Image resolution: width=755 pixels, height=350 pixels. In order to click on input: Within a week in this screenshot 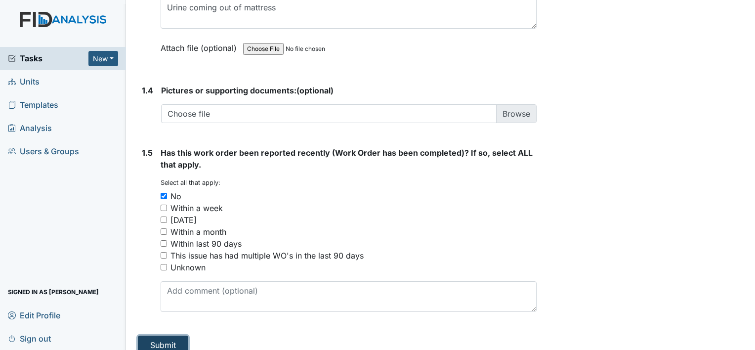, I will do `click(164, 208)`.